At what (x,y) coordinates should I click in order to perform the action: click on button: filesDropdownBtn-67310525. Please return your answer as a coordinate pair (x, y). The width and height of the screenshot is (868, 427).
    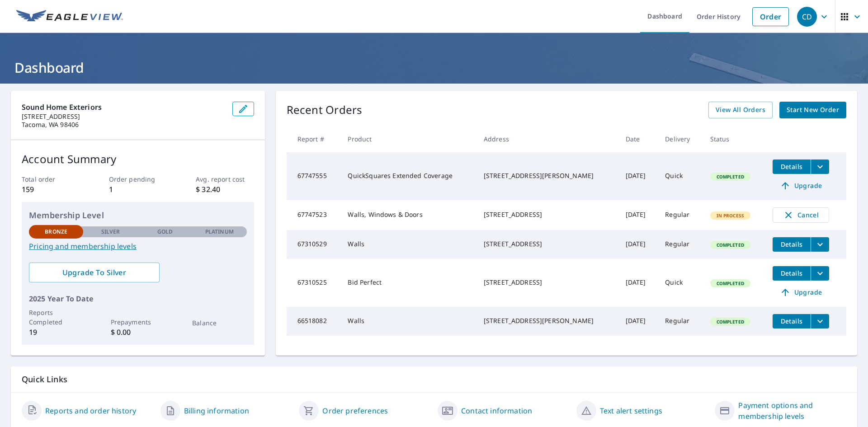
    Looking at the image, I should click on (820, 273).